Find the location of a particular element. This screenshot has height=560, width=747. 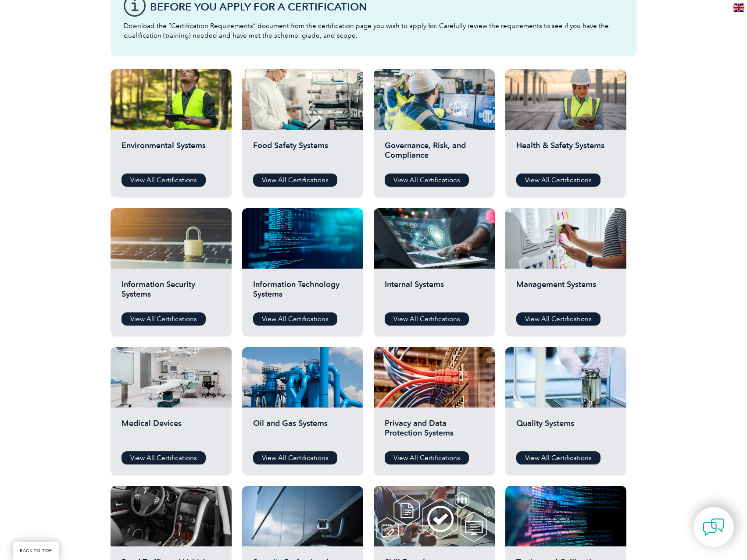

h2: Governance, Risk, and Compliance is located at coordinates (434, 154).